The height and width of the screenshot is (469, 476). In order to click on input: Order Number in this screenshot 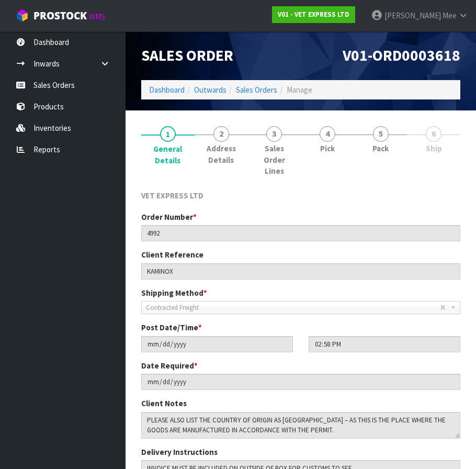, I will do `click(300, 233)`.